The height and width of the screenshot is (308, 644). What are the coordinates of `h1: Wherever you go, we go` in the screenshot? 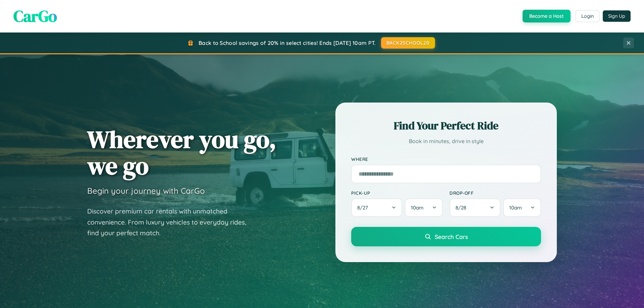 It's located at (182, 153).